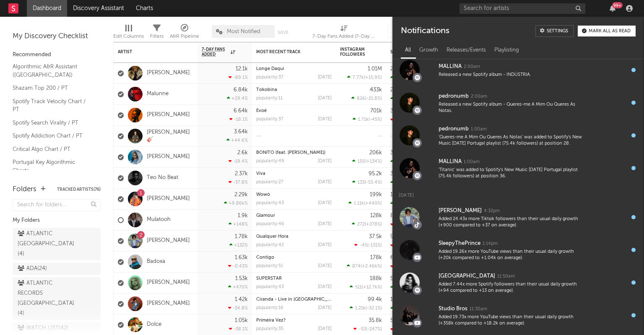 The height and width of the screenshot is (335, 644). Describe the element at coordinates (243, 31) in the screenshot. I see `span: Most Notified` at that location.